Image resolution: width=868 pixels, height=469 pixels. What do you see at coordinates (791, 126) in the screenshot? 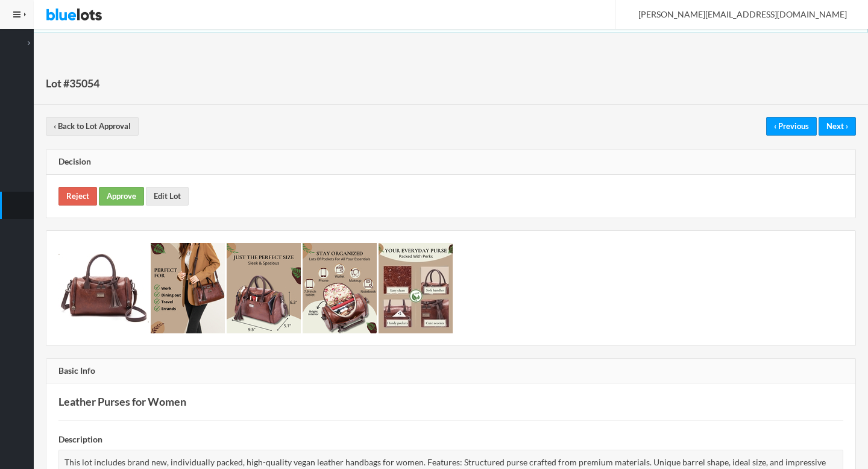
I see `a: ‹ Previous` at bounding box center [791, 126].